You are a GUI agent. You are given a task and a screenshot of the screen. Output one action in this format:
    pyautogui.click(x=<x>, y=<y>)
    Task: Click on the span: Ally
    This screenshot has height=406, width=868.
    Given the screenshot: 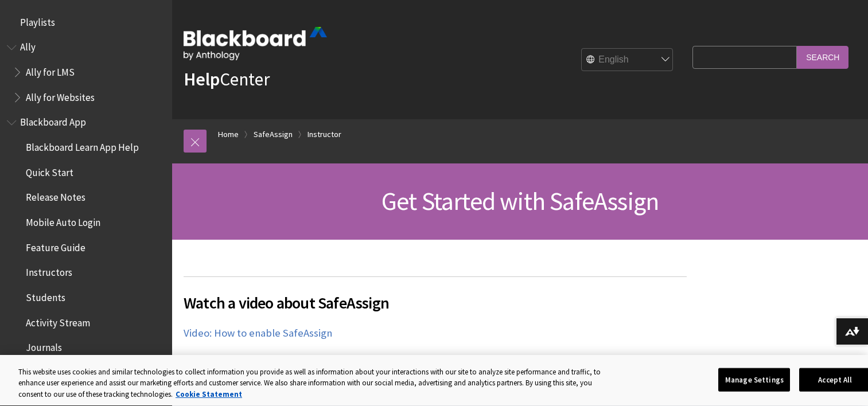 What is the action you would take?
    pyautogui.click(x=27, y=45)
    